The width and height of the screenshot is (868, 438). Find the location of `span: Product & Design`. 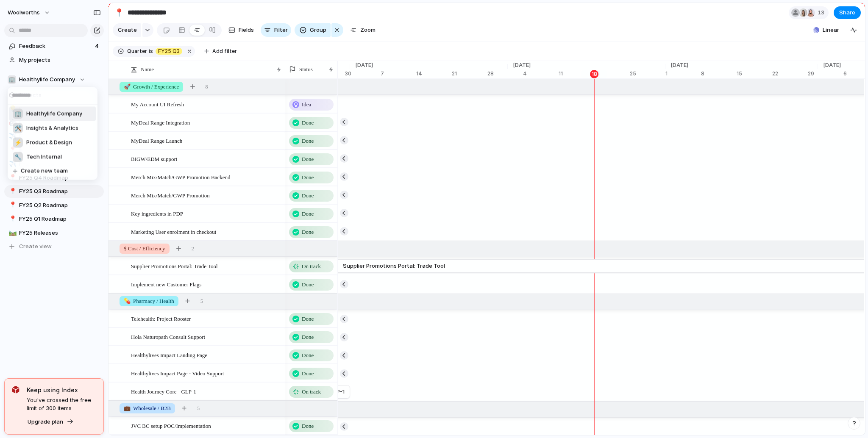

span: Product & Design is located at coordinates (49, 143).